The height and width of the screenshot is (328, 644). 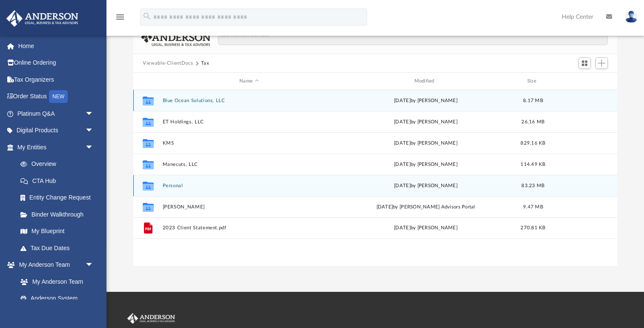 I want to click on a: Anderson System, so click(x=57, y=299).